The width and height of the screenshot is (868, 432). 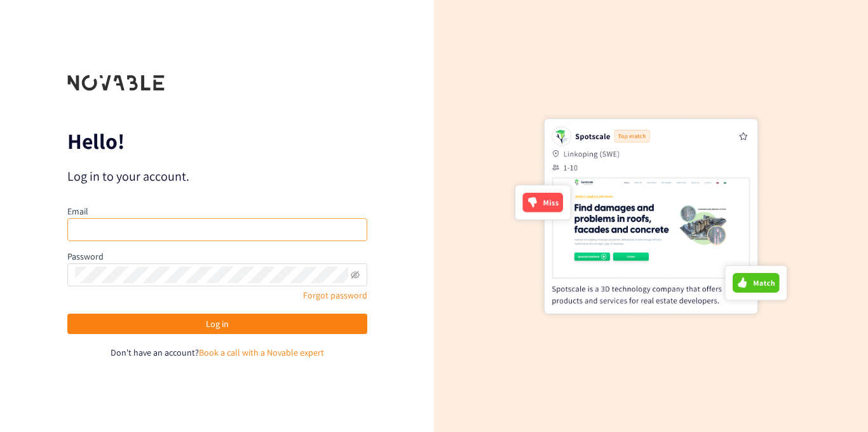 I want to click on a: Forgot password, so click(x=335, y=295).